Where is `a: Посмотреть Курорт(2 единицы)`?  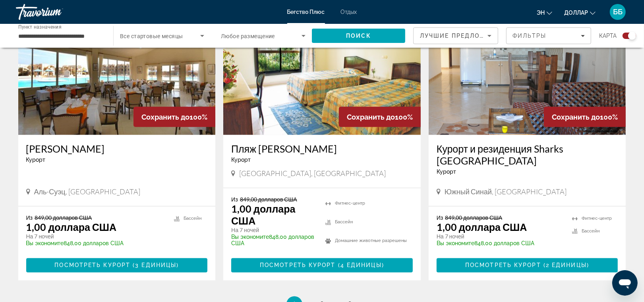
a: Посмотреть Курорт(2 единицы) is located at coordinates (527, 266).